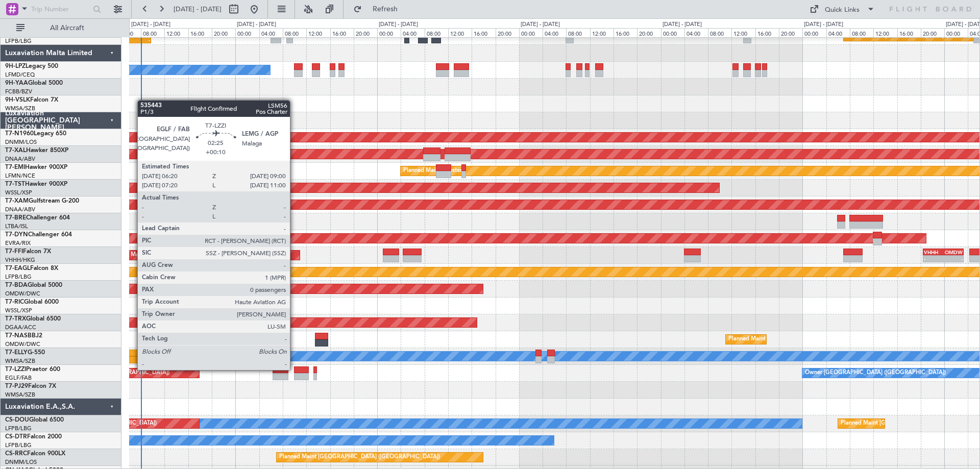 This screenshot has height=469, width=980. What do you see at coordinates (17, 353) in the screenshot?
I see `span: T7-ELLY` at bounding box center [17, 353].